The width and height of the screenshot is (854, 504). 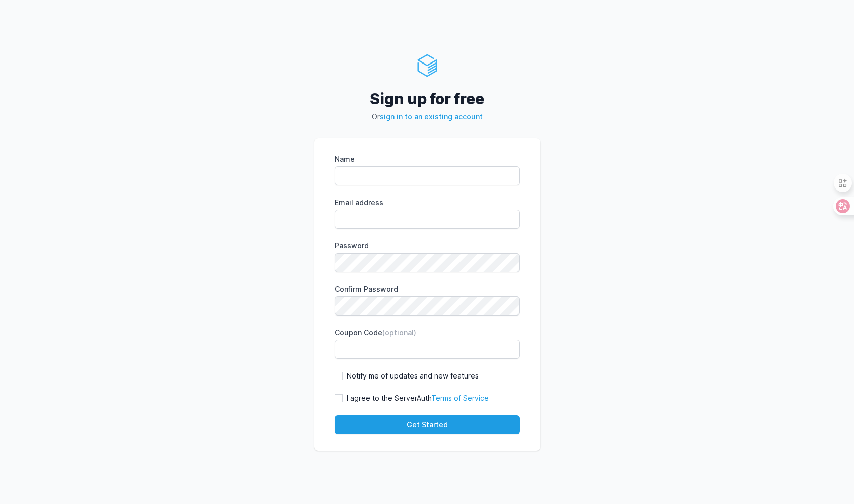 What do you see at coordinates (427, 65) in the screenshot?
I see `img: ServerAuth` at bounding box center [427, 65].